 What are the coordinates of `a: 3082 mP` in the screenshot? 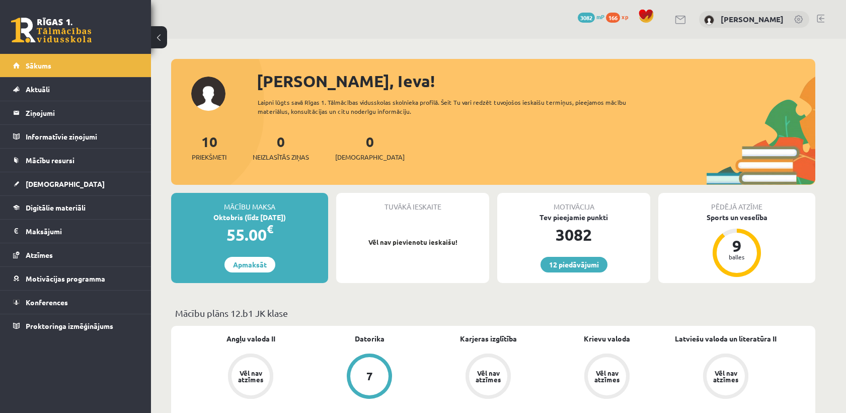 It's located at (591, 17).